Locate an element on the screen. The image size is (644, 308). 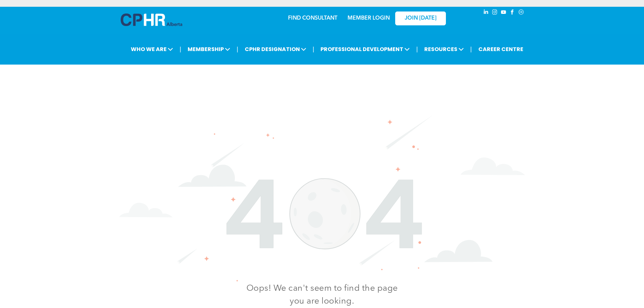
img: A blue and white logo for cp alberta is located at coordinates (151, 20).